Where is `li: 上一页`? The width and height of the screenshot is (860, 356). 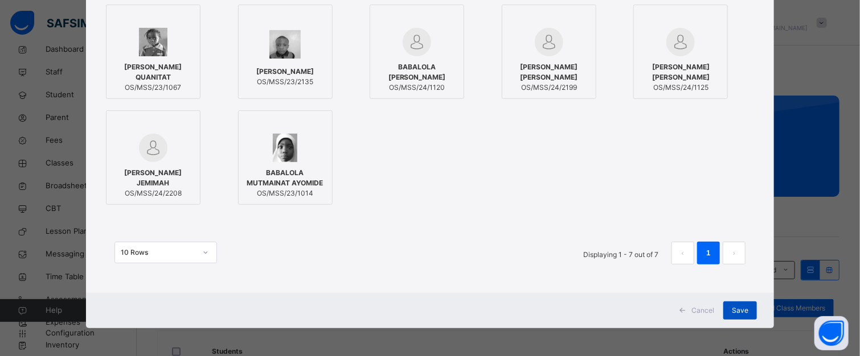
li: 上一页 is located at coordinates (683, 253).